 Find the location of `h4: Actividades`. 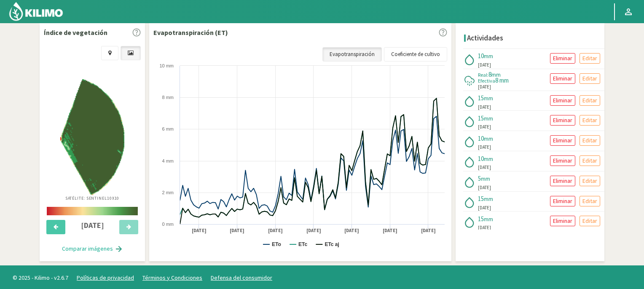

h4: Actividades is located at coordinates (485, 38).